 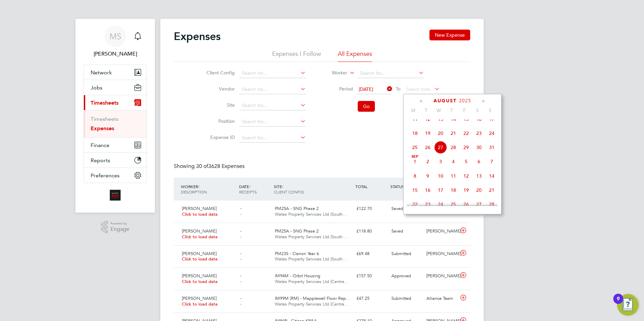 What do you see at coordinates (313, 189) in the screenshot?
I see `div: SITE` at bounding box center [313, 189].